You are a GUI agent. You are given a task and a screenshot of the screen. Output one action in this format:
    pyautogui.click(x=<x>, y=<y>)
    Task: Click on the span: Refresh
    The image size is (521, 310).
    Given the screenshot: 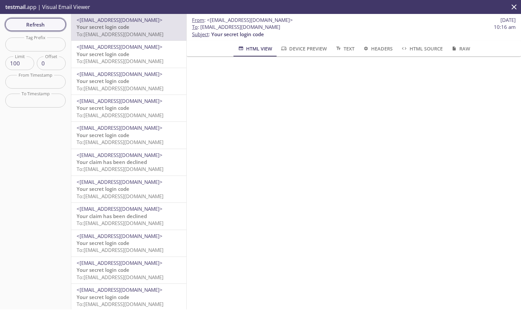 What is the action you would take?
    pyautogui.click(x=36, y=25)
    